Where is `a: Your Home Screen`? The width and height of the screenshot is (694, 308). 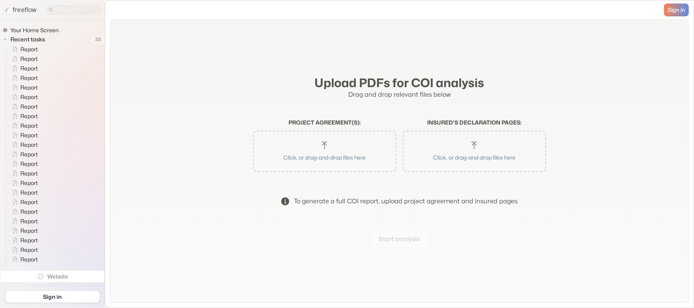 a: Your Home Screen is located at coordinates (32, 30).